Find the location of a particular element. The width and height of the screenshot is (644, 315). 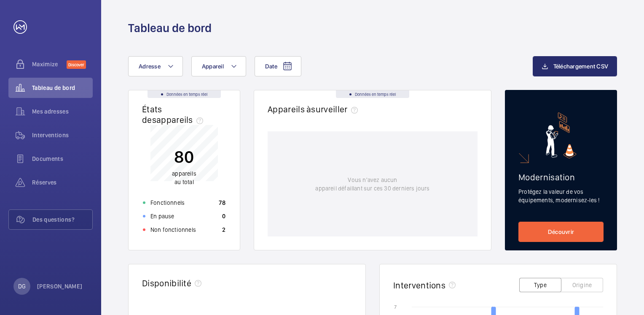

p: au total is located at coordinates (184, 178).